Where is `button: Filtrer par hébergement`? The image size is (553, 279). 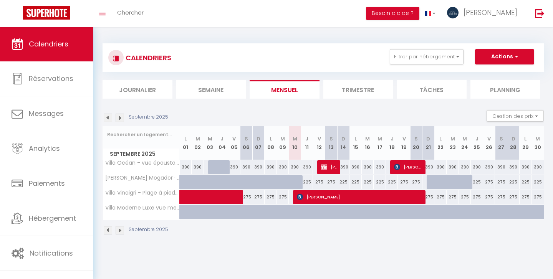
button: Filtrer par hébergement is located at coordinates (426, 57).